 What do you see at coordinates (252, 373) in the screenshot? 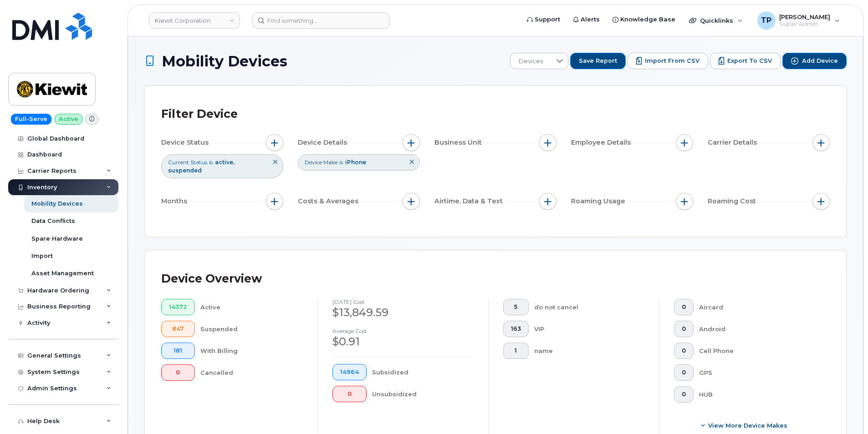
I see `div: Cancelled` at bounding box center [252, 373].